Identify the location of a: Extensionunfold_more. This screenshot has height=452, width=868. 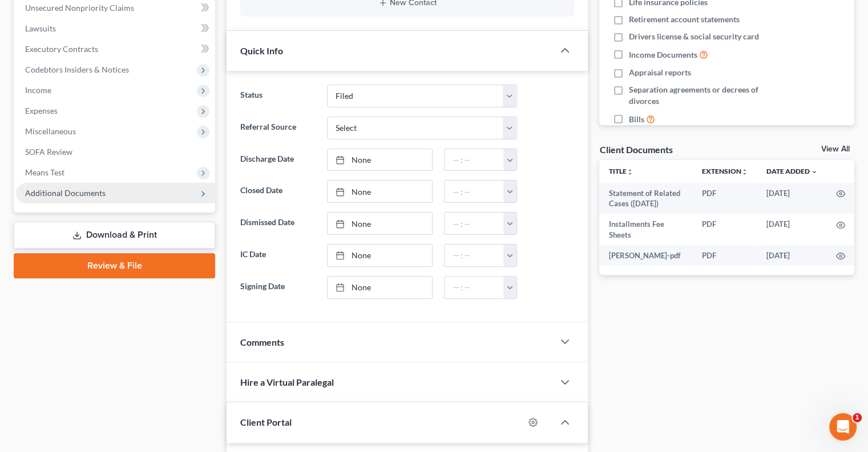
(725, 171).